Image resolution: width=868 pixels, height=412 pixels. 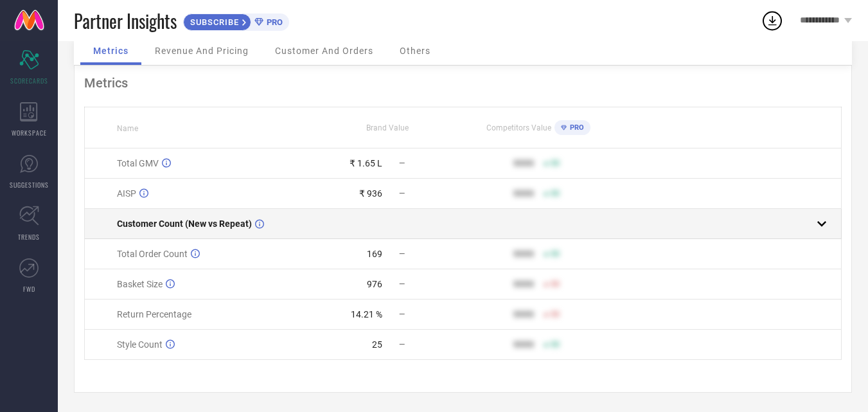 I want to click on div: Metrics, so click(x=463, y=83).